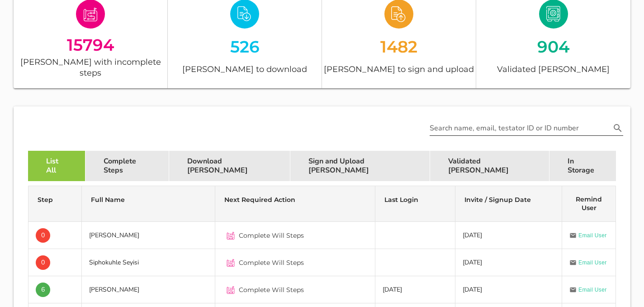  I want to click on th: Last Login: Not sorted. Activate to sort ascending., so click(415, 203).